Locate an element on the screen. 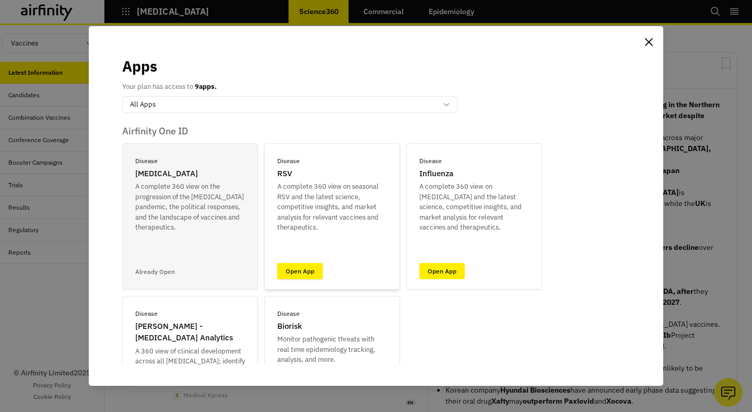 The image size is (752, 412). p: Monitor pathogenic threats with real time epidemiology tracking, analysis, and more. is located at coordinates (332, 349).